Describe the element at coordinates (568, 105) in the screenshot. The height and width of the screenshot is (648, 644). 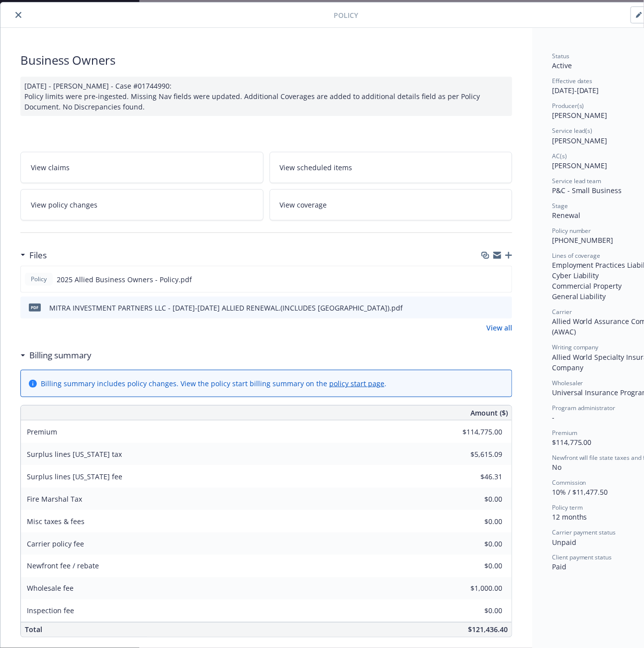
I see `span: Producer(s)` at that location.